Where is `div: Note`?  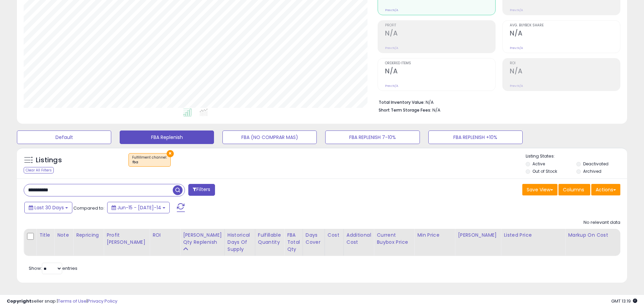
div: Note is located at coordinates (64, 235).